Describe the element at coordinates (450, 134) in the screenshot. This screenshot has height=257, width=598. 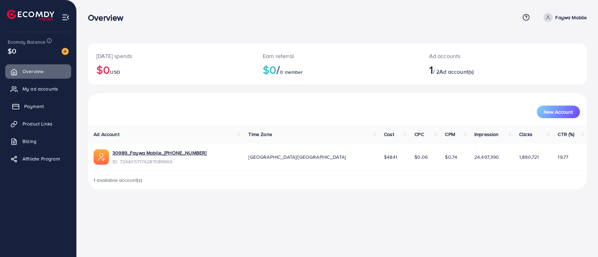
I see `span: CPM` at that location.